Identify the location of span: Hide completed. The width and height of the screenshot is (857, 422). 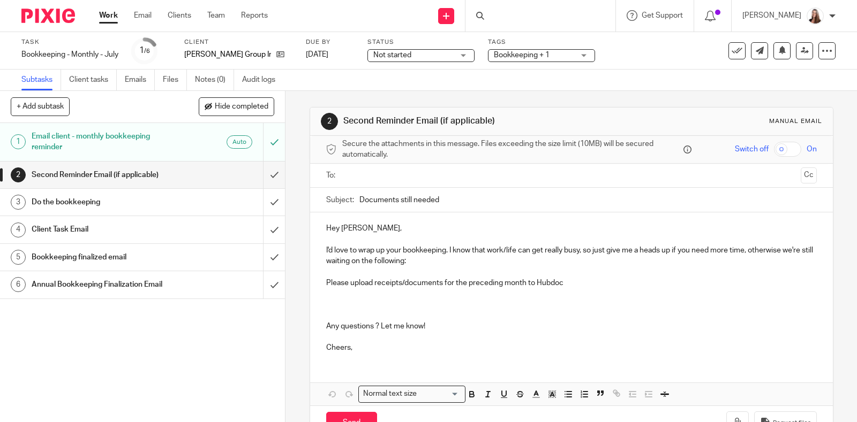
(241, 107).